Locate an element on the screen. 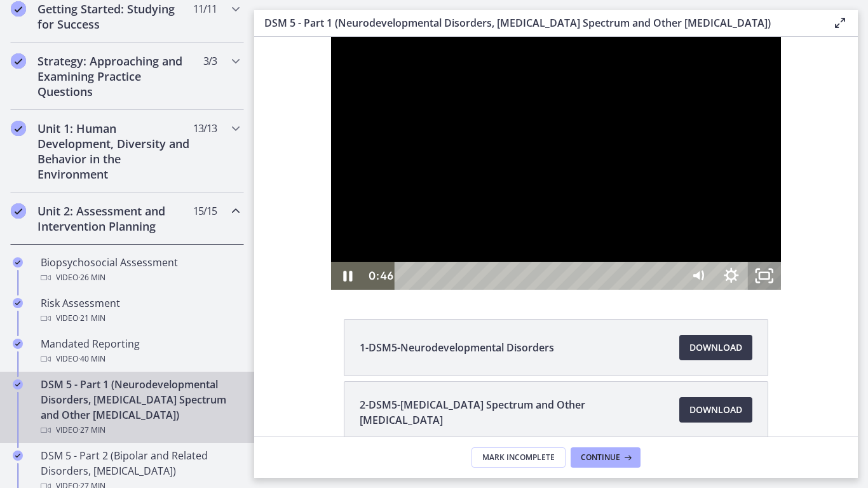 Image resolution: width=868 pixels, height=488 pixels. span: 13 / 13 is located at coordinates (205, 128).